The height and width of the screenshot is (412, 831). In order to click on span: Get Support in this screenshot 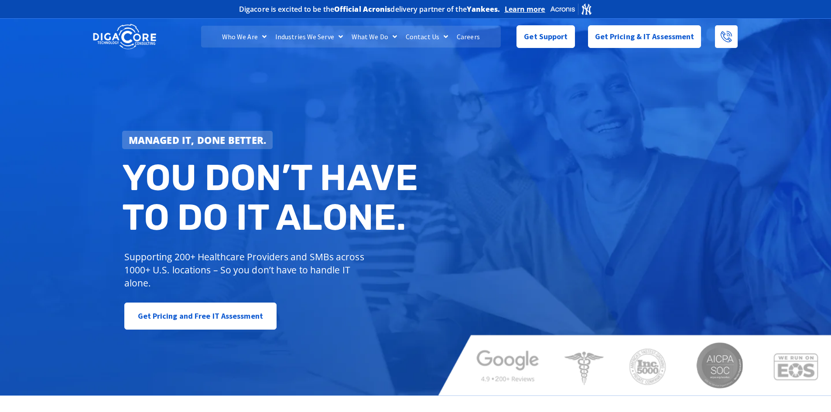, I will do `click(546, 37)`.